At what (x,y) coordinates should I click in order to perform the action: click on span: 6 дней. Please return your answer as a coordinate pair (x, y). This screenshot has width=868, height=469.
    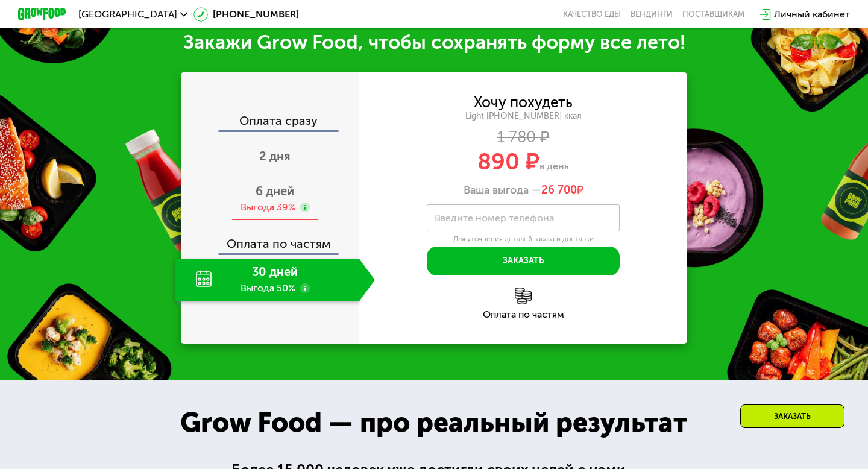
    Looking at the image, I should click on (274, 191).